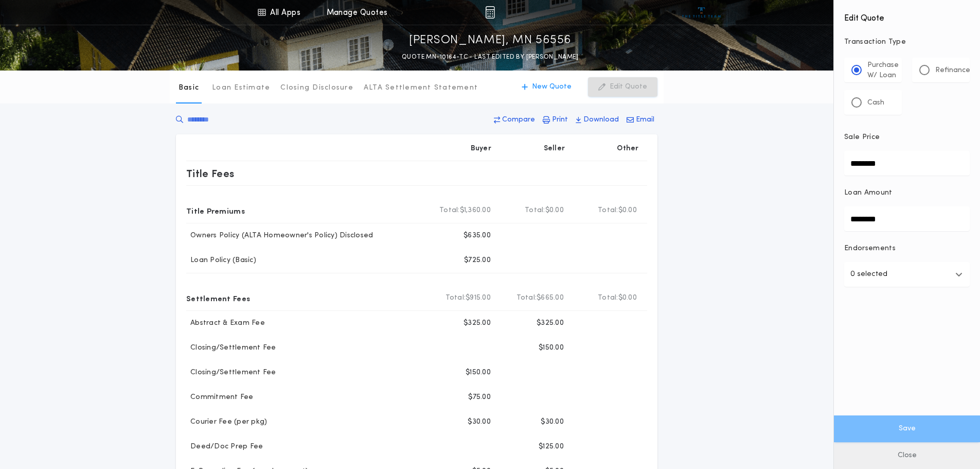 The height and width of the screenshot is (469, 980). I want to click on button: New Quote, so click(546, 87).